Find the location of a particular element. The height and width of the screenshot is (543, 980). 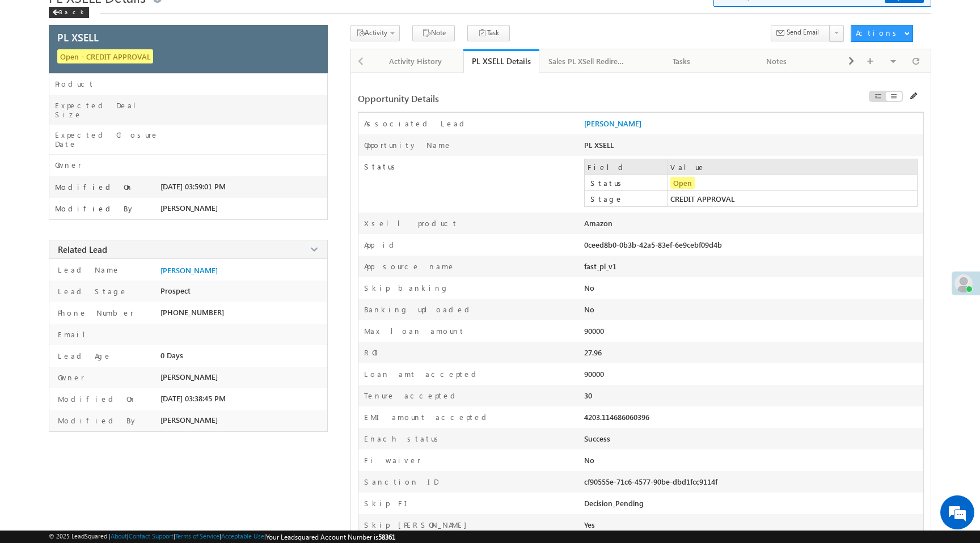

div: 4203.114686060396 is located at coordinates (686, 420).